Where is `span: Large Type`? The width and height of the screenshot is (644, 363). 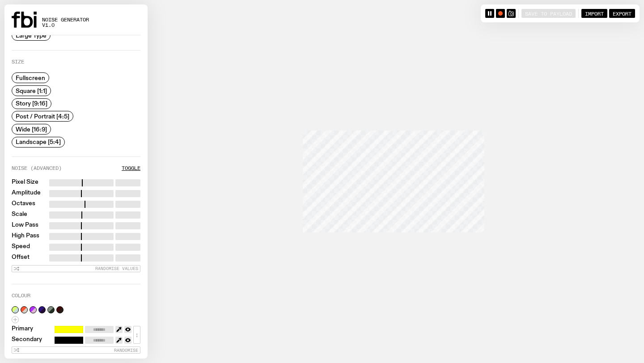 span: Large Type is located at coordinates (31, 35).